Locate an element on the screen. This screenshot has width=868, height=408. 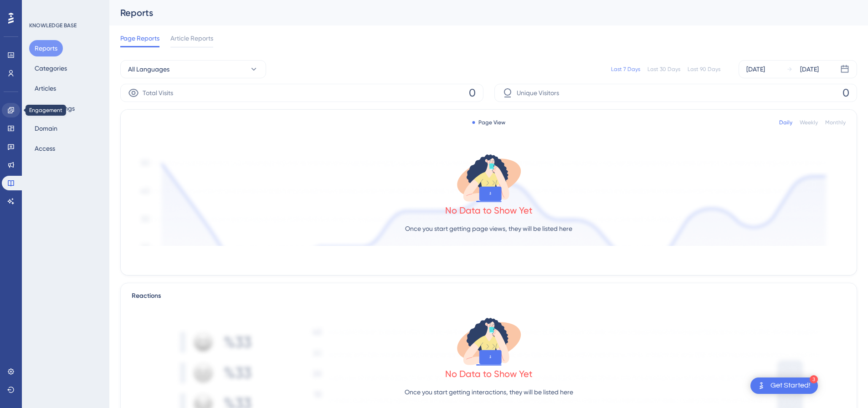
div: Last 7 Days is located at coordinates (626, 69).